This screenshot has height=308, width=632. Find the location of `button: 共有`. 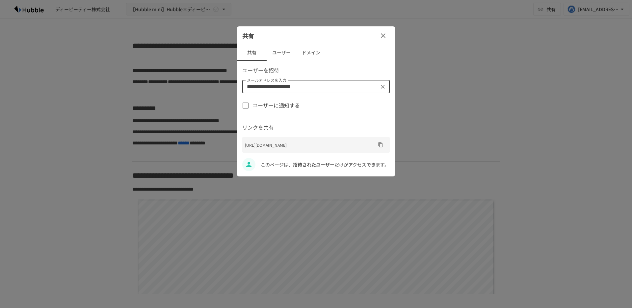

button: 共有 is located at coordinates (252, 53).